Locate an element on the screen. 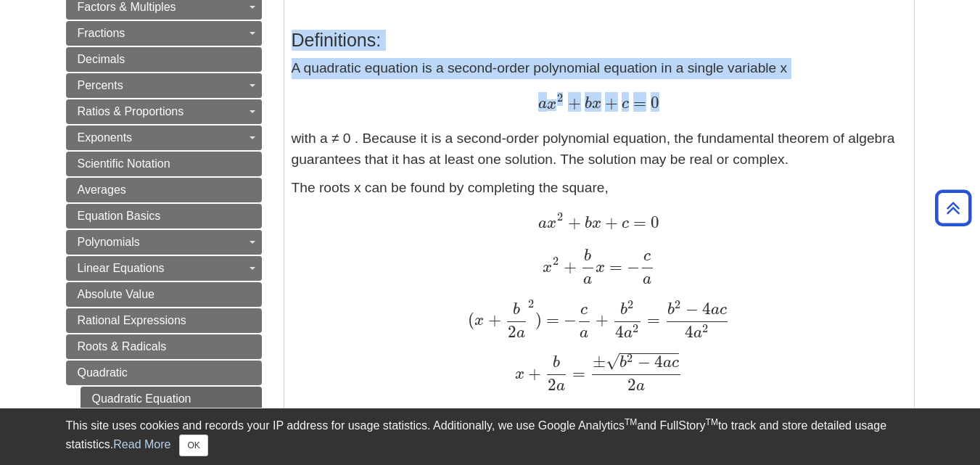  span: Roots & Radicals is located at coordinates (122, 346).